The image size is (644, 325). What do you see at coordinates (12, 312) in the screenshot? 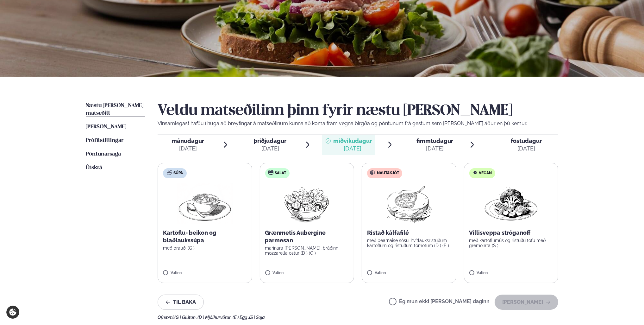
I see `a: Cookie settings` at bounding box center [12, 312].